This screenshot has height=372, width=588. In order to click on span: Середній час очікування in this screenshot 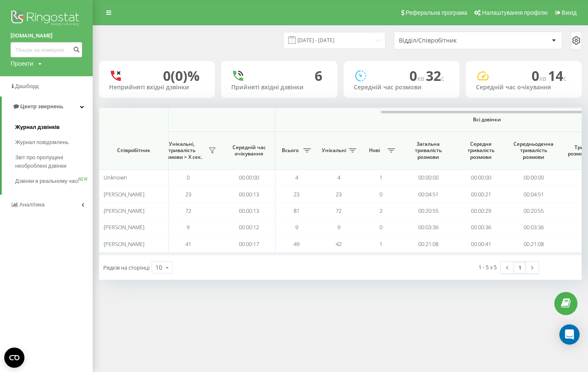, I will do `click(249, 151)`.